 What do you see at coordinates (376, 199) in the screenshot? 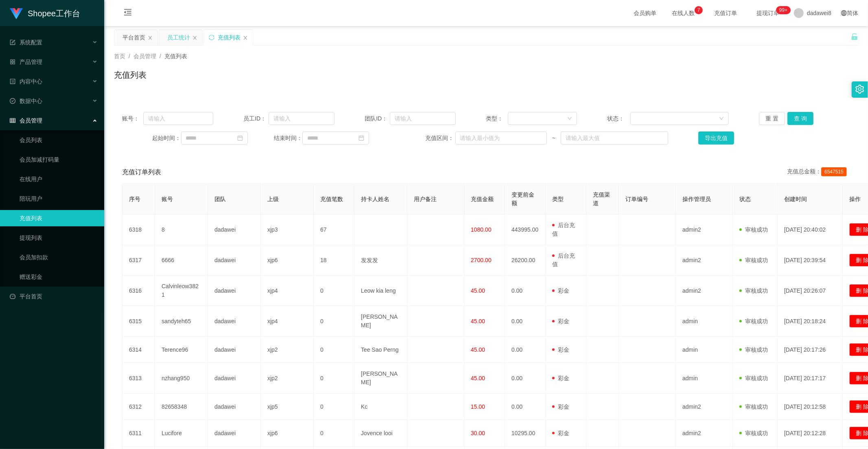
I see `span: 持卡人姓名` at bounding box center [376, 199].